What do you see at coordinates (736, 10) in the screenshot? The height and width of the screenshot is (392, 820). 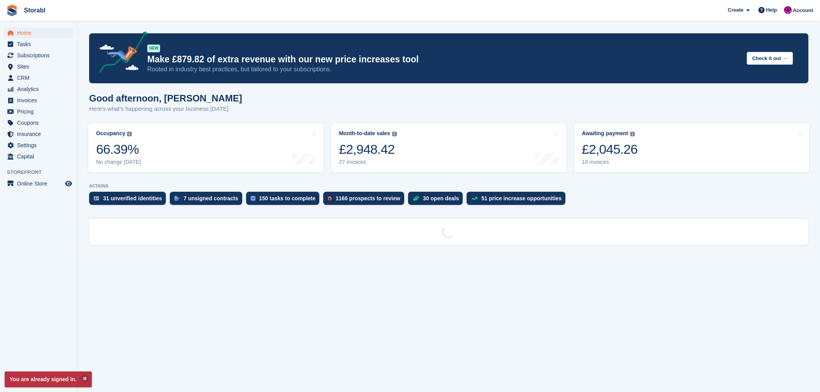 I see `span: Create` at bounding box center [736, 10].